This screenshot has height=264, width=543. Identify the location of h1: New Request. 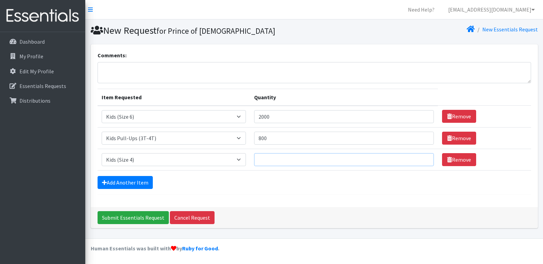
(201, 30).